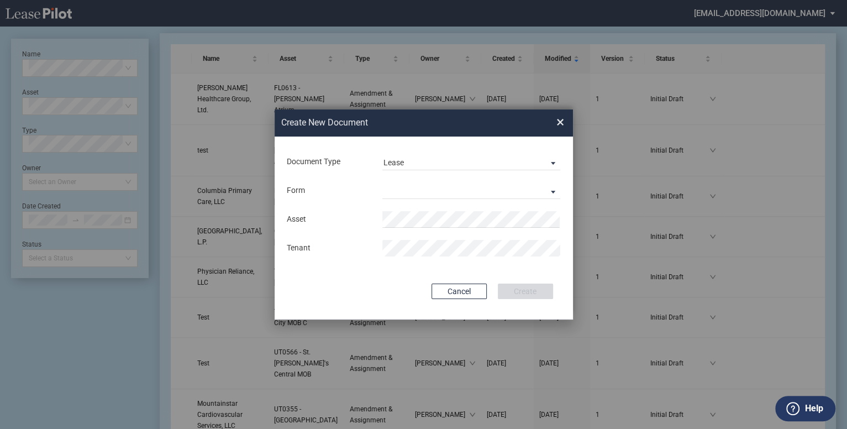  What do you see at coordinates (328, 191) in the screenshot?
I see `div: Form` at bounding box center [328, 191].